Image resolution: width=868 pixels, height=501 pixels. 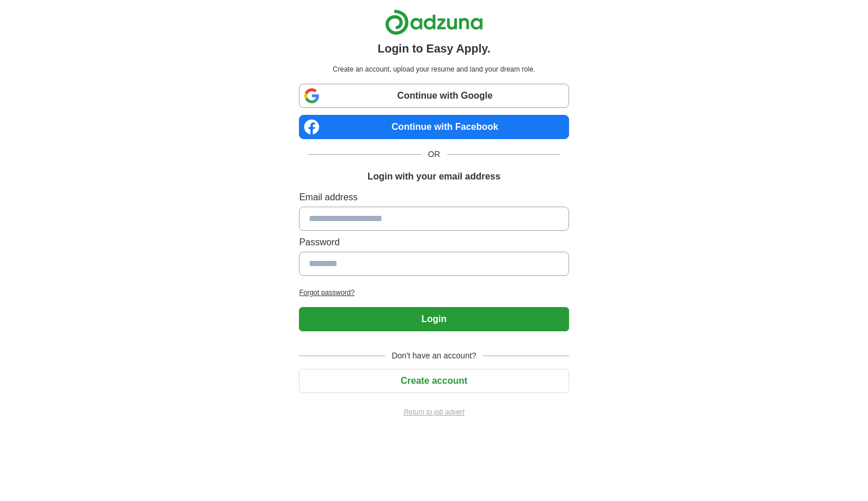 I want to click on h1: Login to Easy Apply., so click(x=434, y=49).